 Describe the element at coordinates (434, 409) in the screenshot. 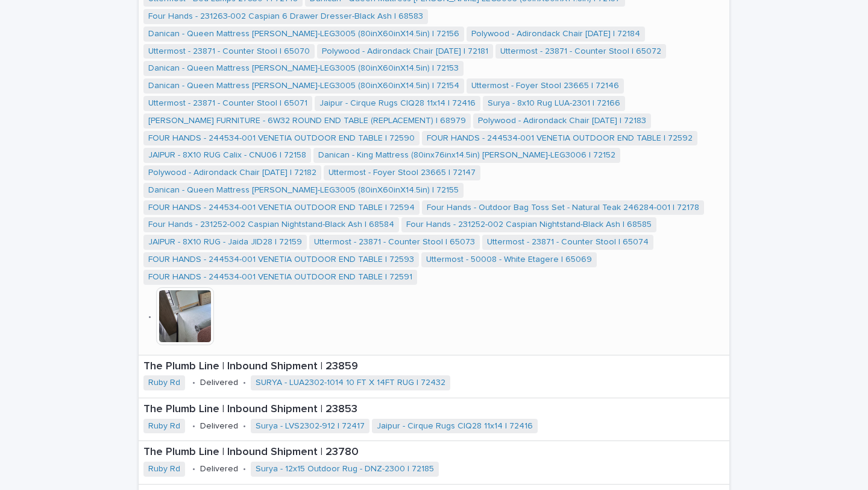

I see `p: The Plumb Line | Inbound Shipment | 23853` at that location.